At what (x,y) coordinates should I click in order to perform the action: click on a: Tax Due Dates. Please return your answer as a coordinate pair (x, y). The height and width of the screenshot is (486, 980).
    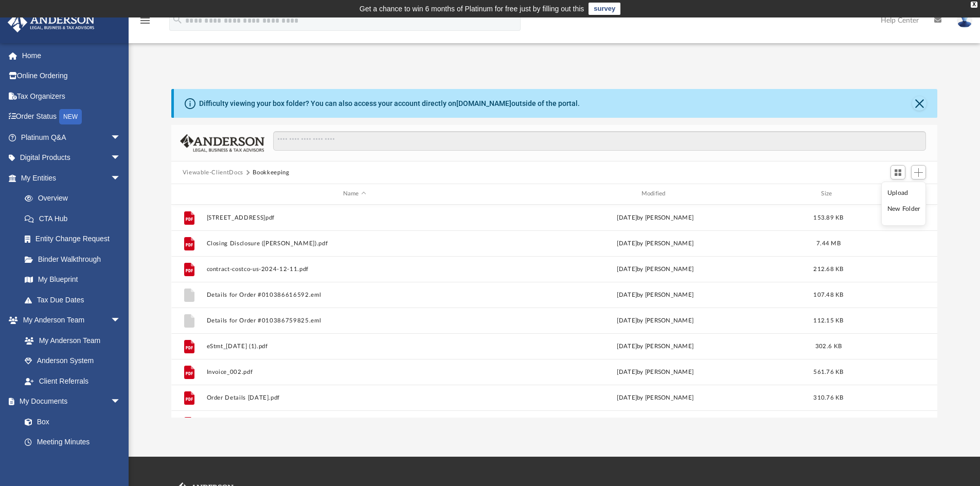
    Looking at the image, I should click on (76, 300).